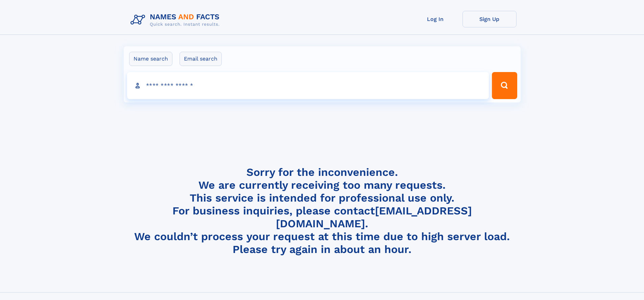 The width and height of the screenshot is (644, 300). I want to click on a: Sign Up, so click(489, 19).